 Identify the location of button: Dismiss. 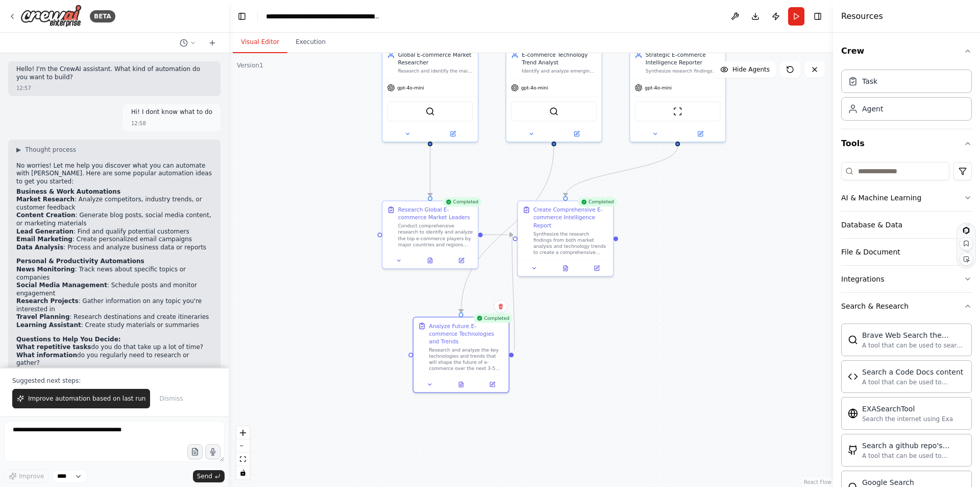
(171, 399).